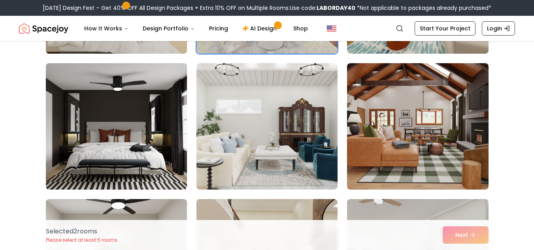 This screenshot has height=250, width=534. What do you see at coordinates (169, 28) in the screenshot?
I see `button: Design Portfolio` at bounding box center [169, 28].